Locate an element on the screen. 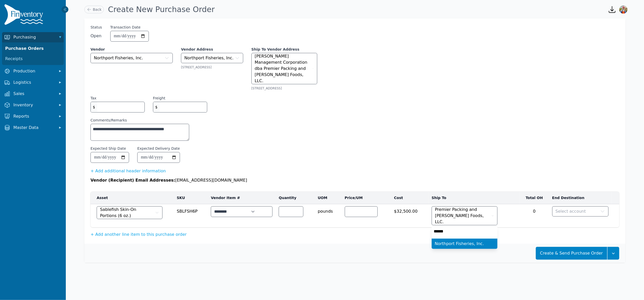 This screenshot has height=300, width=644. th: UOM is located at coordinates (328, 198).